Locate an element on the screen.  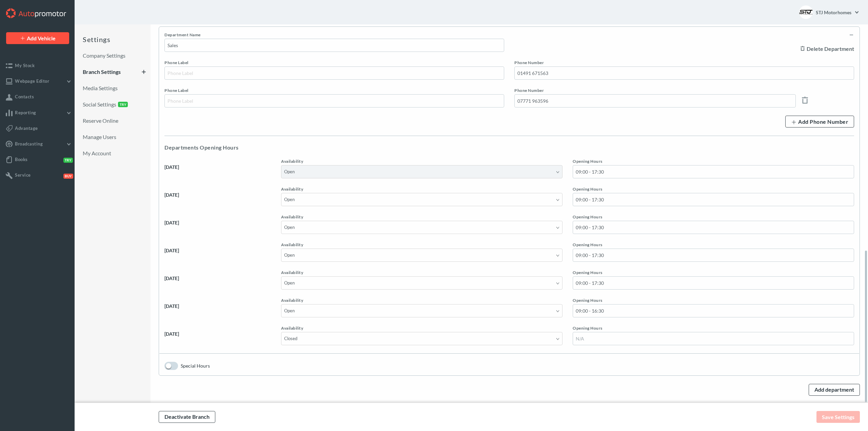
button: Try is located at coordinates (67, 159).